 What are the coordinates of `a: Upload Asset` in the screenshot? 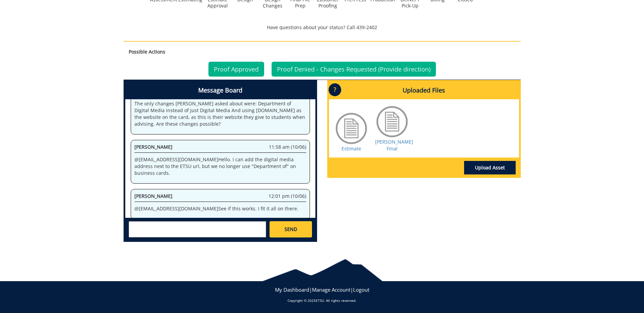 It's located at (490, 167).